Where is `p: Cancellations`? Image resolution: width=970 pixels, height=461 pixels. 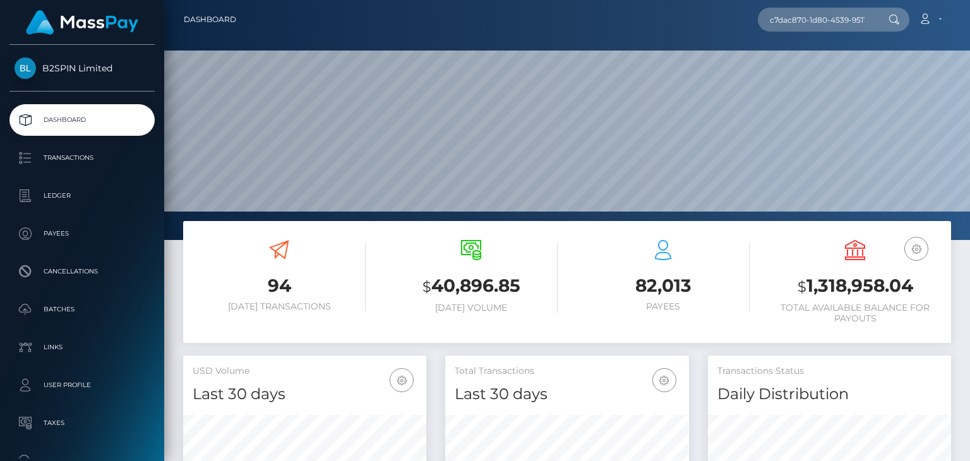
p: Cancellations is located at coordinates (82, 271).